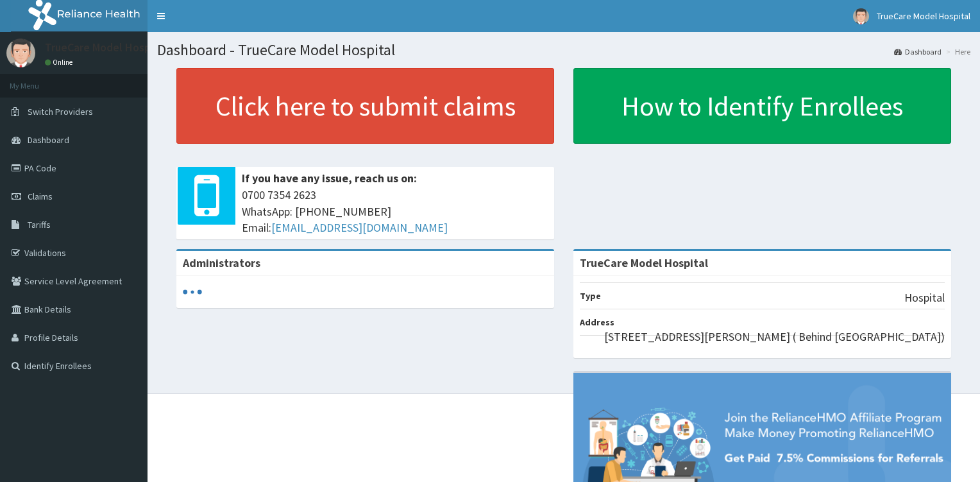  What do you see at coordinates (60, 112) in the screenshot?
I see `span: Switch Providers` at bounding box center [60, 112].